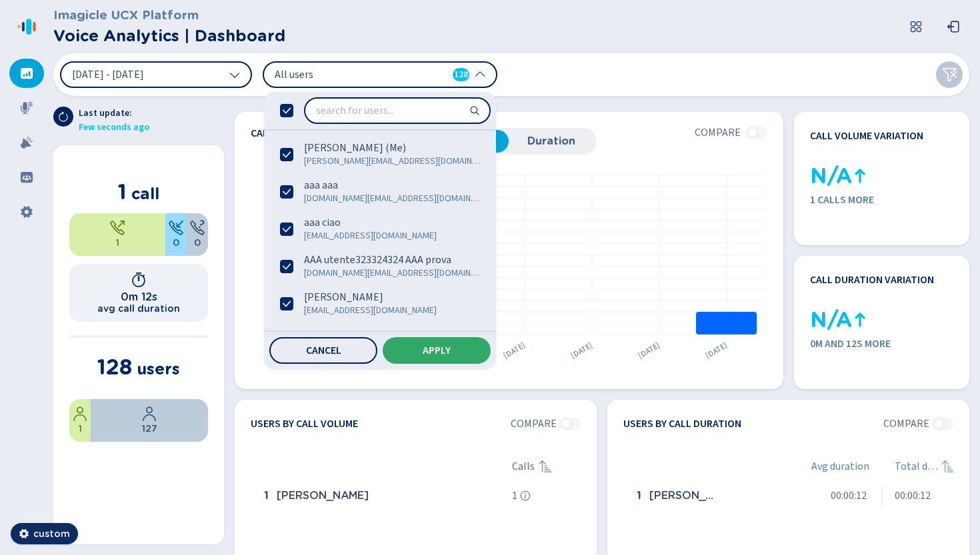  Describe the element at coordinates (436, 350) in the screenshot. I see `button: Apply` at that location.